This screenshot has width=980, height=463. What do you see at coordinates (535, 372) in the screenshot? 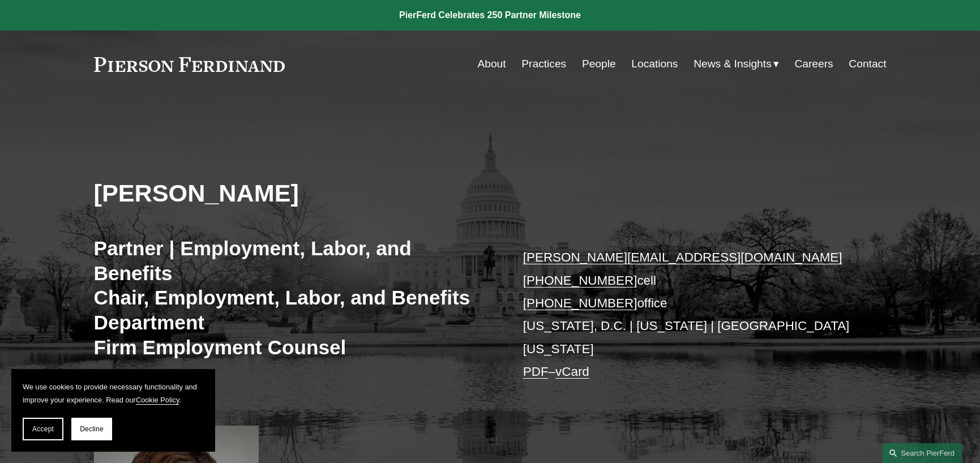
I see `a: PDF` at bounding box center [535, 372].